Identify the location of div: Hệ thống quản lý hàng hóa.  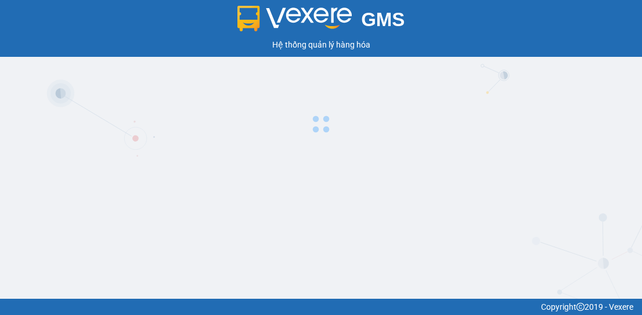
(321, 45).